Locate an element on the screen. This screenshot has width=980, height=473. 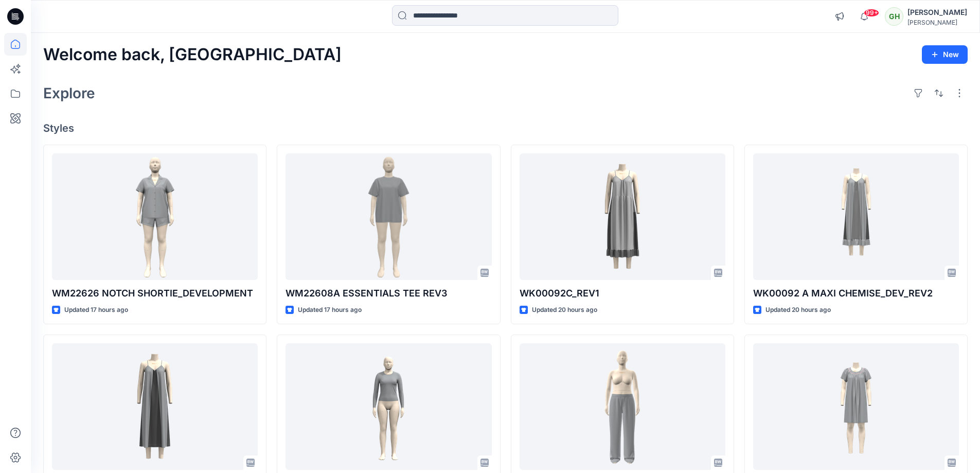
button: New is located at coordinates (944, 54).